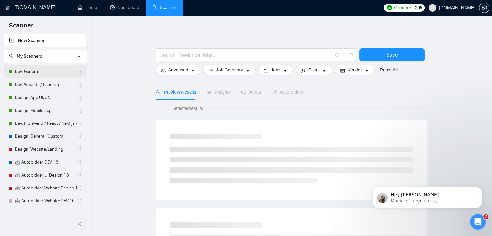 This screenshot has height=236, width=492. Describe the element at coordinates (176, 92) in the screenshot. I see `span: Preview Results` at that location.